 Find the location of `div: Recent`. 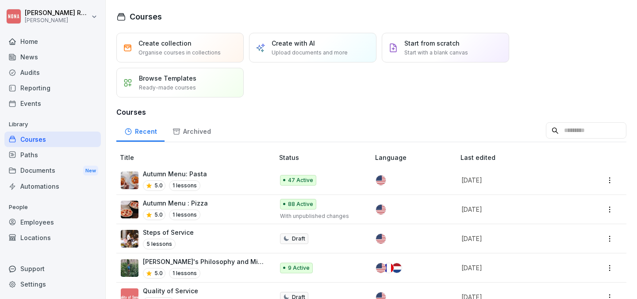

div: Recent is located at coordinates (140, 130).